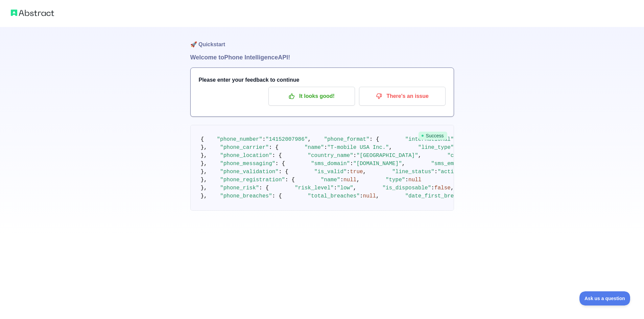  What do you see at coordinates (248, 164) in the screenshot?
I see `span: "phone_messaging"` at bounding box center [248, 164].